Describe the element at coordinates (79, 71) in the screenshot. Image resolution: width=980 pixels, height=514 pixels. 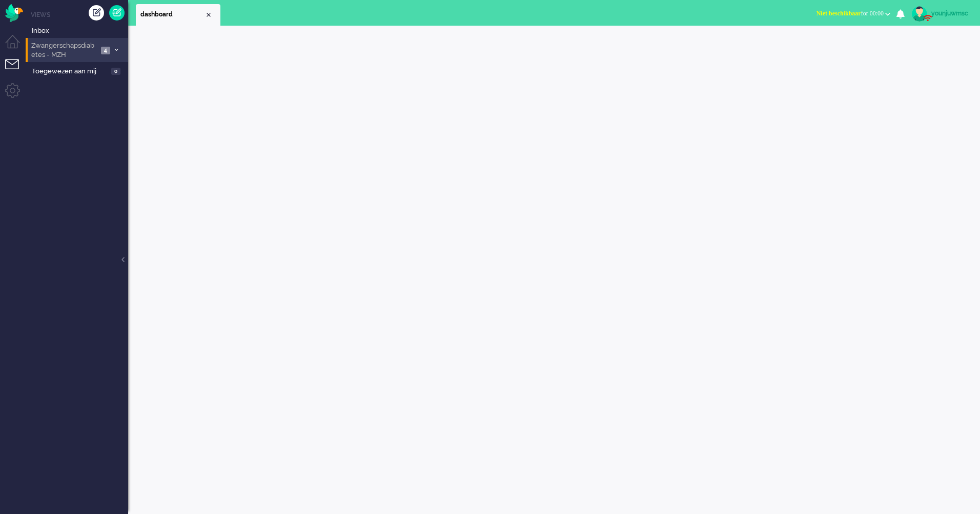
I see `a: Toegewezen aan mij 0` at that location.